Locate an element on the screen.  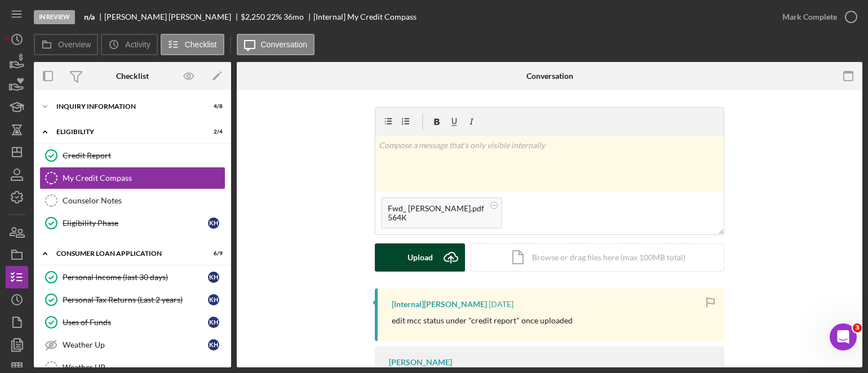
div: In Review is located at coordinates (54, 17).